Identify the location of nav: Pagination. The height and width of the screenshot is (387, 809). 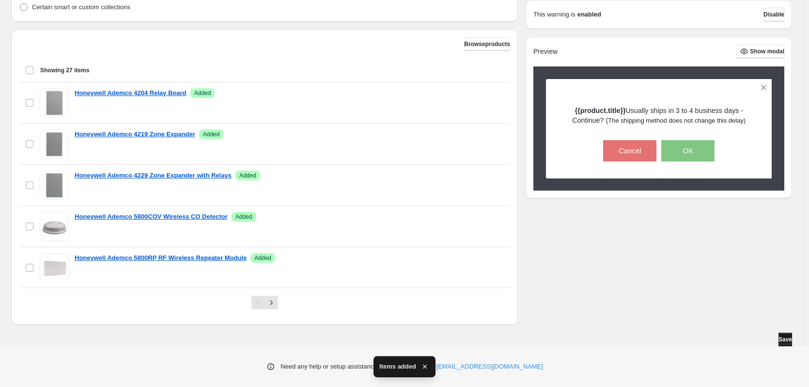
(264, 302).